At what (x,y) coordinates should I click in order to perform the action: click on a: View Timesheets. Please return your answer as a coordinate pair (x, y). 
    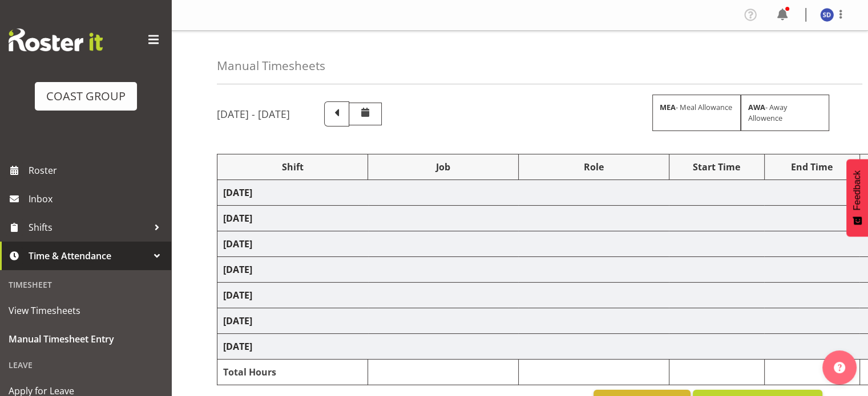
    Looking at the image, I should click on (86, 311).